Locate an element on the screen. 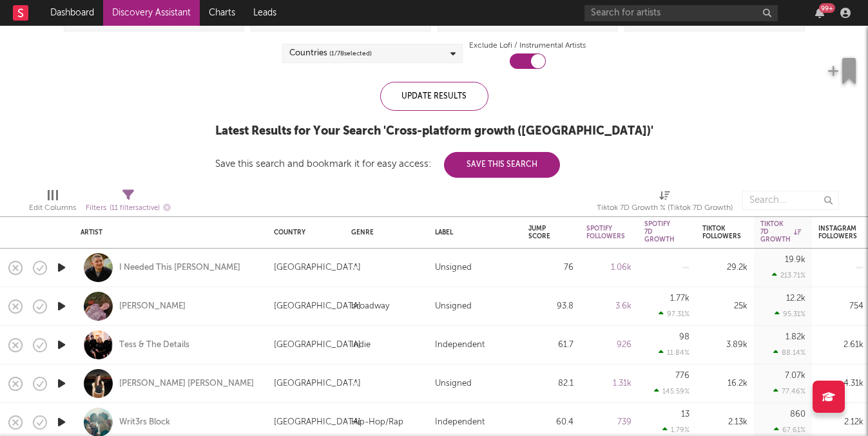 The height and width of the screenshot is (436, 868). div: 12.2k is located at coordinates (796, 298).